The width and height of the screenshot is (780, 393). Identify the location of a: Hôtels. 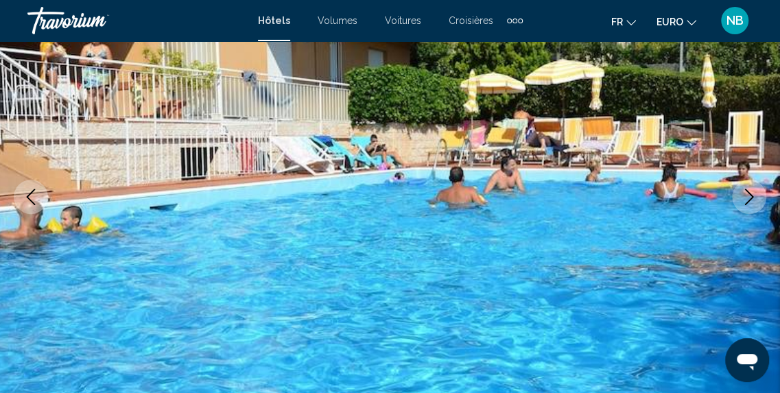
(274, 21).